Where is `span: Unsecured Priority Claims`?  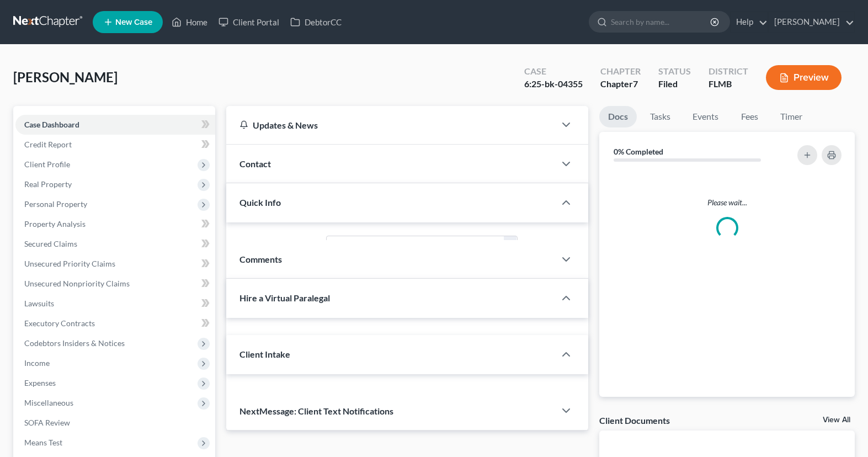
span: Unsecured Priority Claims is located at coordinates (69, 263).